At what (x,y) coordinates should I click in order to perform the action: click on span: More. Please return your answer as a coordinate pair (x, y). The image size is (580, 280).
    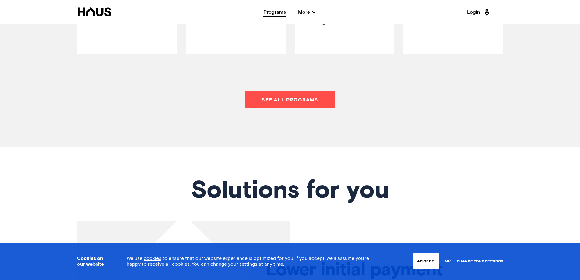
    Looking at the image, I should click on (307, 12).